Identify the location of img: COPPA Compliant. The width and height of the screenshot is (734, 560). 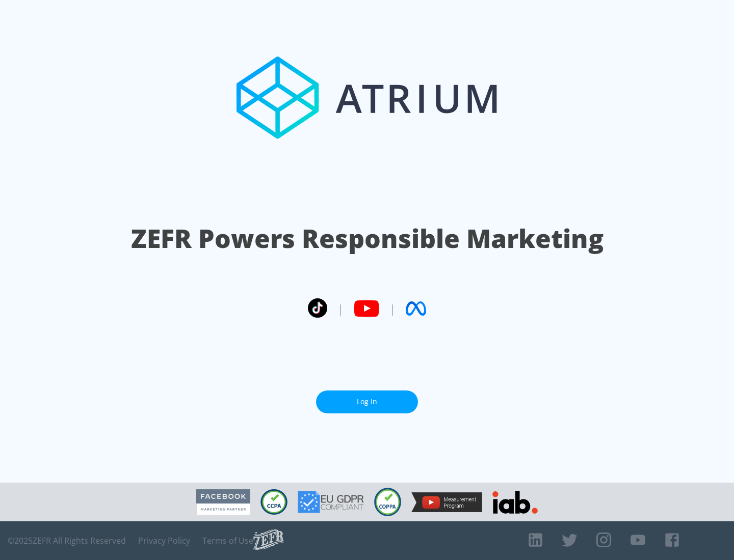
(387, 502).